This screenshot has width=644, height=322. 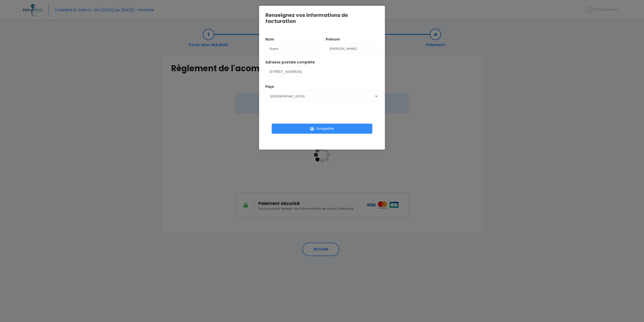 I want to click on label: Nom, so click(x=270, y=39).